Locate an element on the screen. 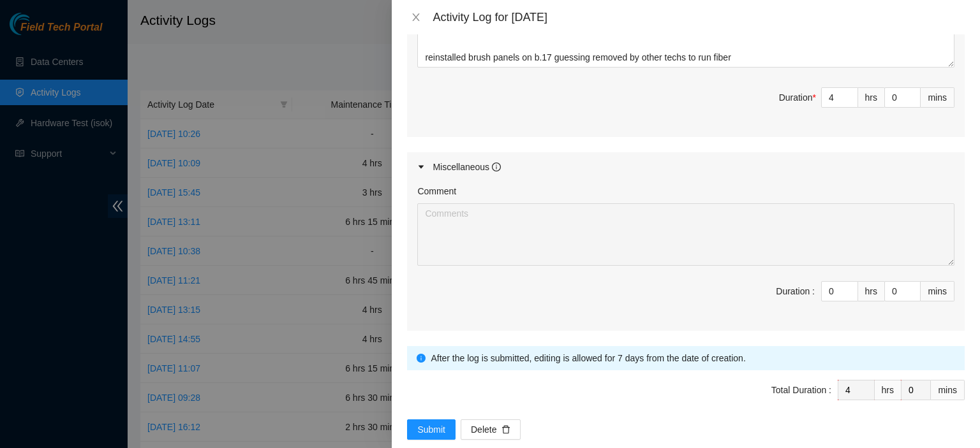 Image resolution: width=980 pixels, height=448 pixels. label: Comment is located at coordinates (436, 191).